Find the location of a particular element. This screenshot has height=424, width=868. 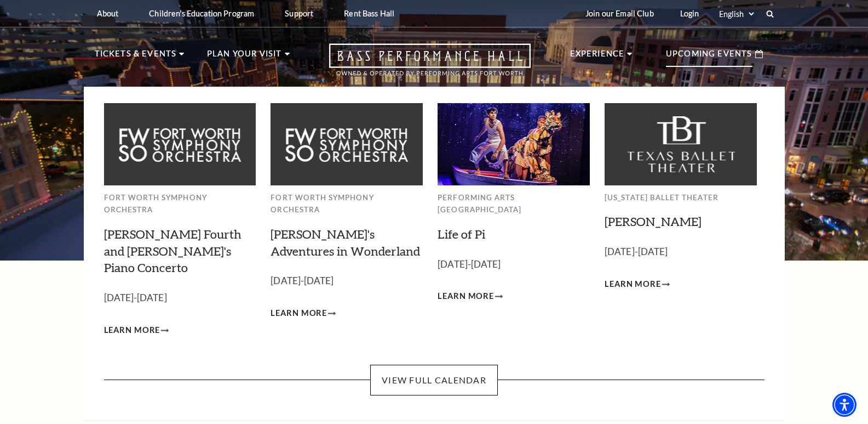

select: Select: is located at coordinates (736, 14).